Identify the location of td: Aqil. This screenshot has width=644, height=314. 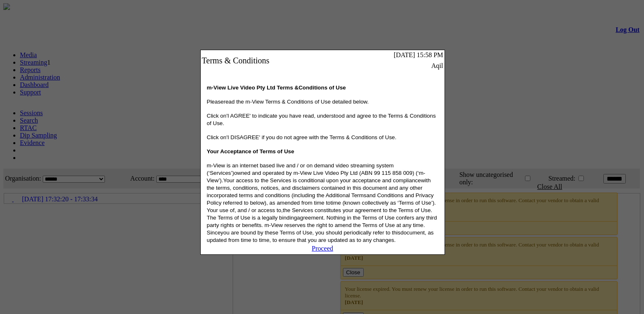
(392, 66).